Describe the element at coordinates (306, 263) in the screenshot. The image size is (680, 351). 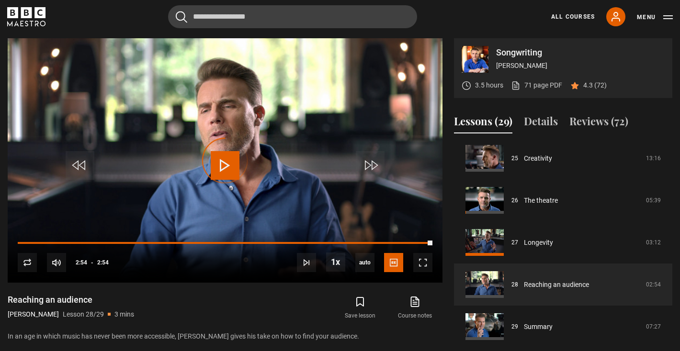
I see `button: Next Lesson` at that location.